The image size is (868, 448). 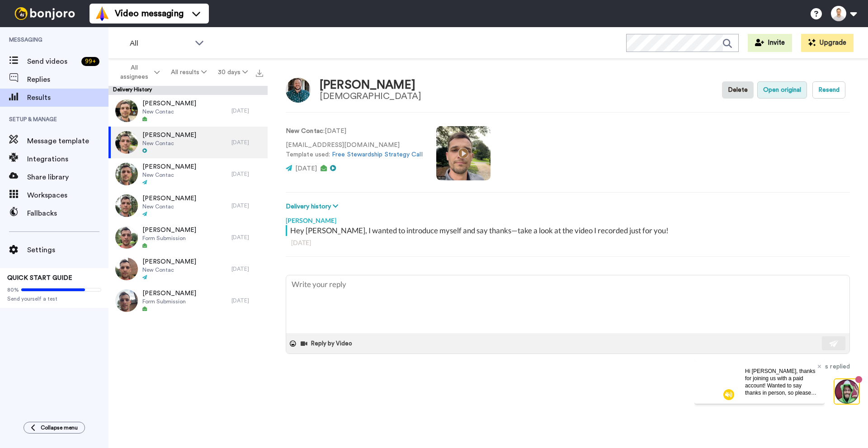 I want to click on span: Integrations, so click(x=68, y=159).